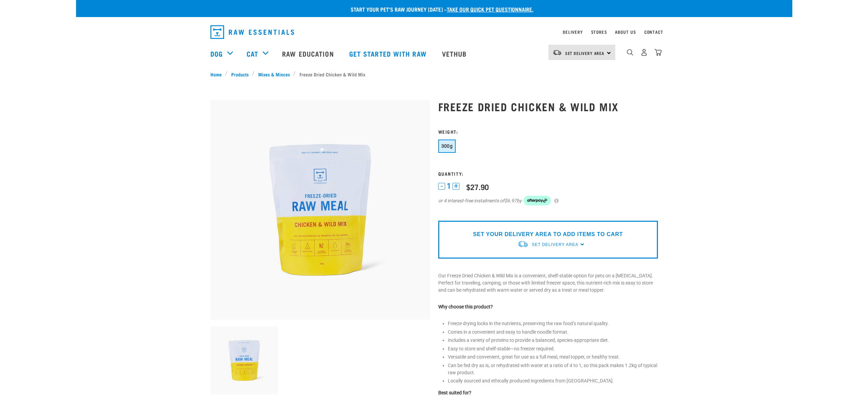 The height and width of the screenshot is (407, 868). Describe the element at coordinates (449, 187) in the screenshot. I see `span: 1` at that location.